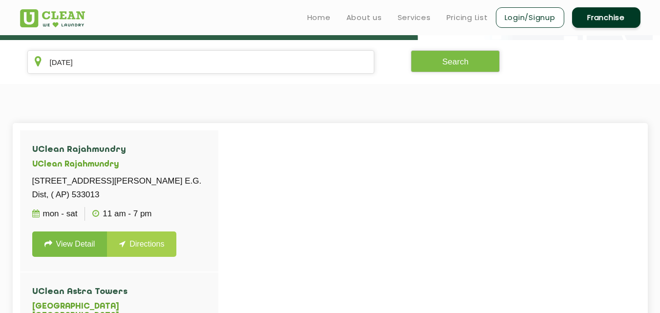  I want to click on img: UClean Laundry and Dry Cleaning, so click(52, 18).